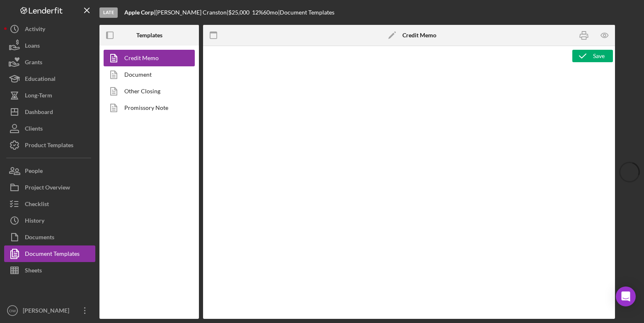 This screenshot has width=644, height=323. I want to click on div: Project Overview, so click(47, 188).